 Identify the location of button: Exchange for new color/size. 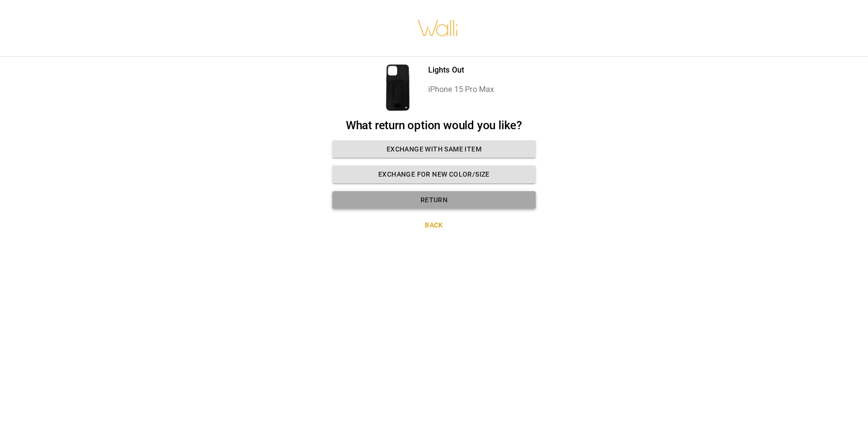
(434, 174).